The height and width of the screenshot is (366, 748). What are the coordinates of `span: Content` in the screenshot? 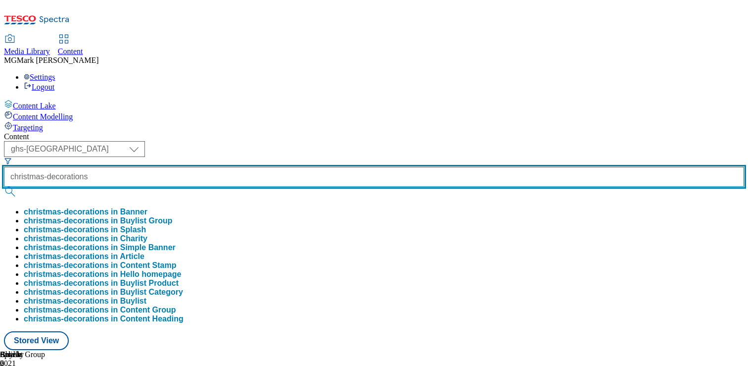 It's located at (70, 51).